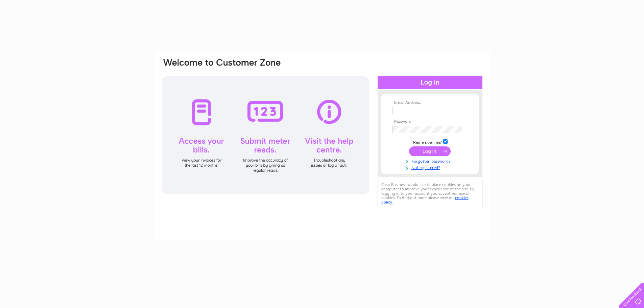  I want to click on a: Forgotten password?, so click(431, 161).